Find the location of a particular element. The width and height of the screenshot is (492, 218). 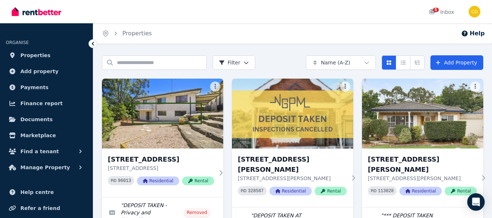

code: 113028 is located at coordinates (386, 191).